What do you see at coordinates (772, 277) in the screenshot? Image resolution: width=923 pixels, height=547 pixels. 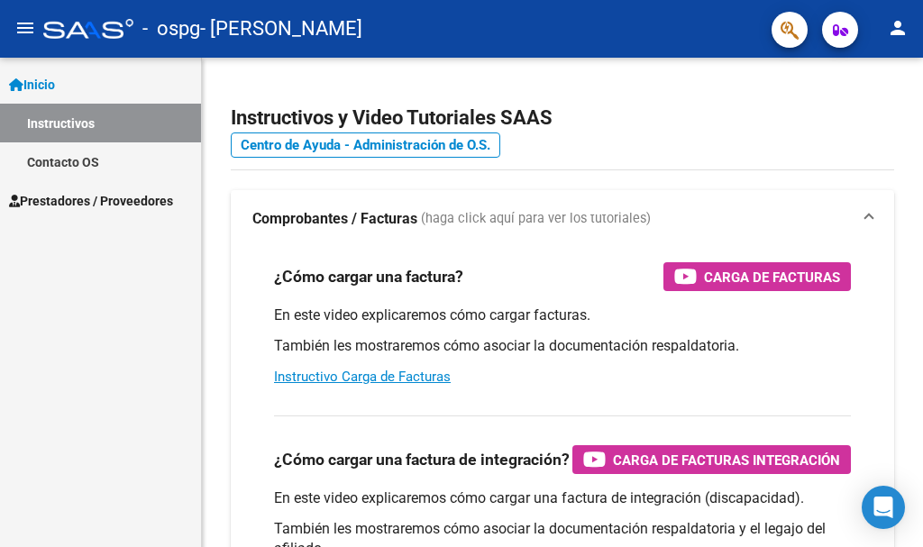 I see `span: Carga de Facturas` at bounding box center [772, 277].